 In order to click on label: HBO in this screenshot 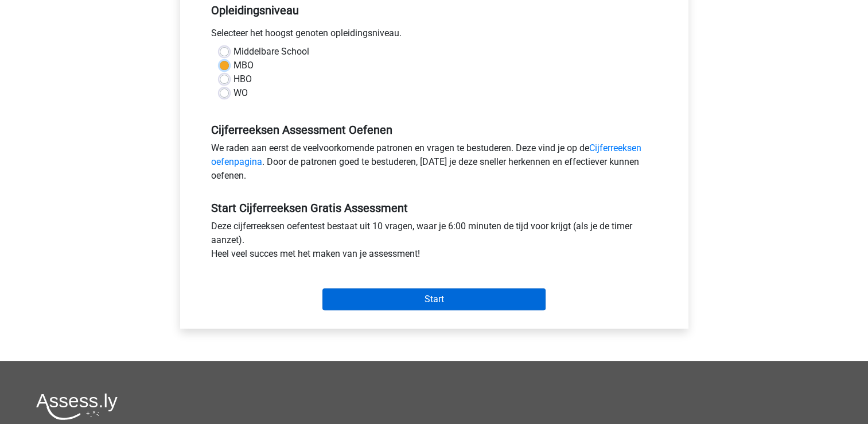, I will do `click(243, 79)`.